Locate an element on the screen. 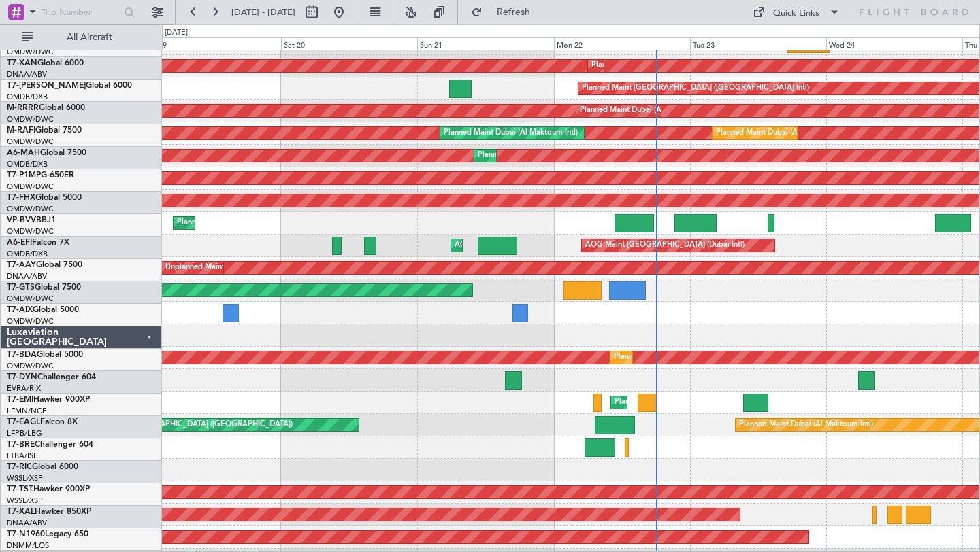  span: Refresh is located at coordinates (514, 12).